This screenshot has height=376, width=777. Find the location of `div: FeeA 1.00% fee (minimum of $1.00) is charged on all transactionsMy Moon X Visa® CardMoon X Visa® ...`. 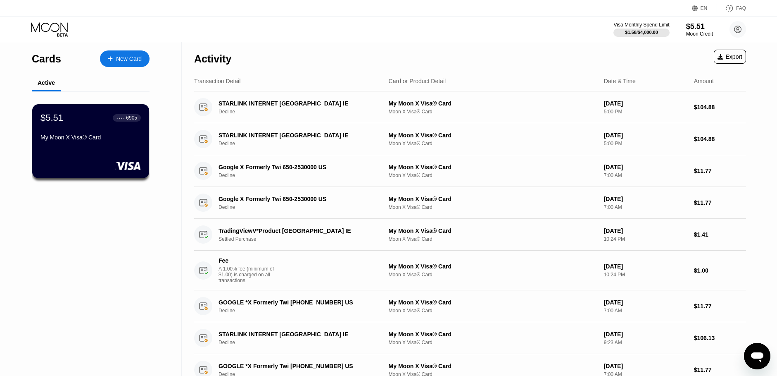

div: FeeA 1.00% fee (minimum of $1.00) is charged on all transactionsMy Moon X Visa® CardMoon X Visa® ... is located at coordinates (470, 270).